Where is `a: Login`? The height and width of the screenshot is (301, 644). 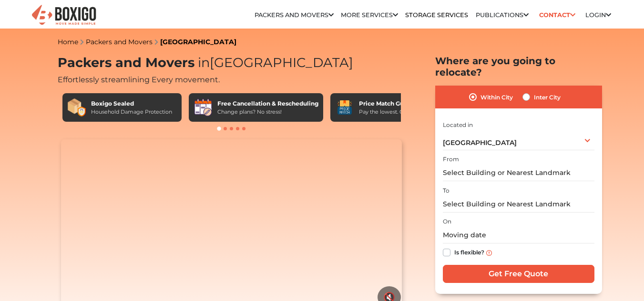 a: Login is located at coordinates (598, 15).